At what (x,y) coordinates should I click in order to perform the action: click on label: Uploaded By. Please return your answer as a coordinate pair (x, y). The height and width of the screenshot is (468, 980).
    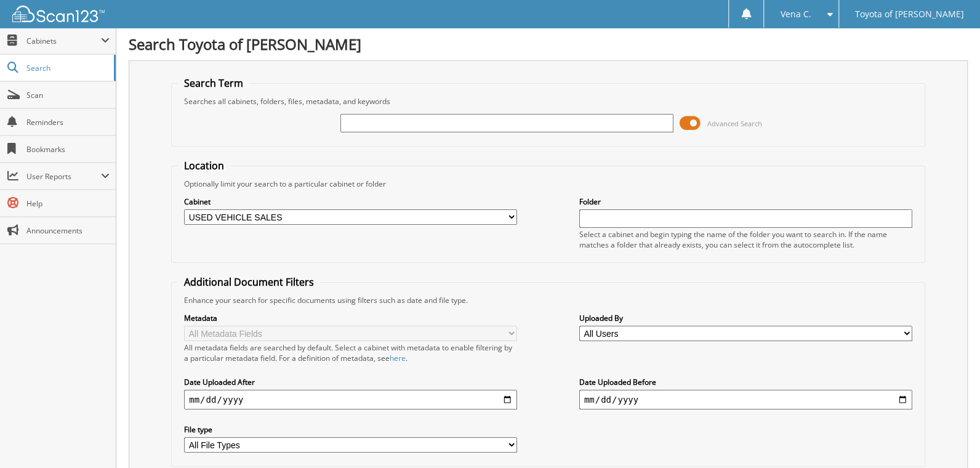
    Looking at the image, I should click on (746, 318).